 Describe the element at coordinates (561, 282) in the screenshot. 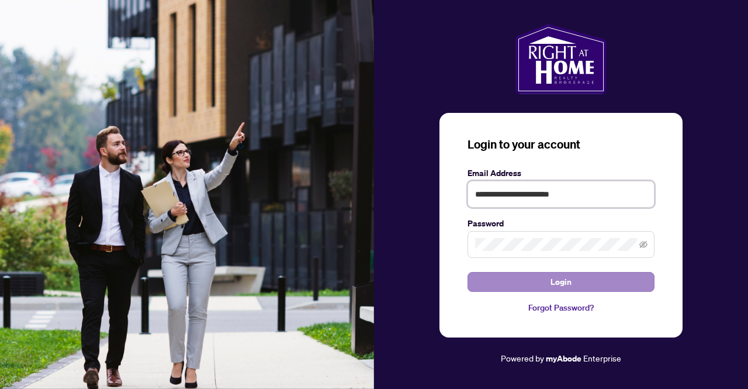

I see `button: Login` at that location.